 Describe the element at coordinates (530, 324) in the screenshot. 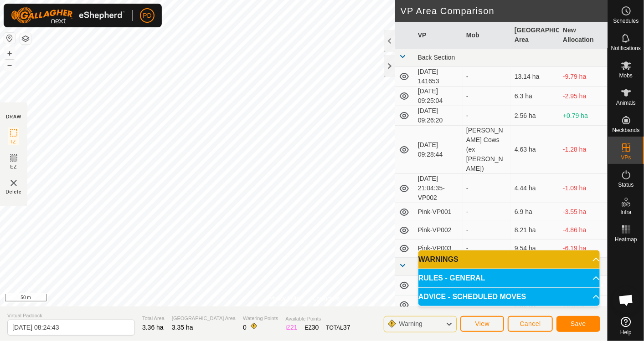

I see `button: Cancel` at that location.